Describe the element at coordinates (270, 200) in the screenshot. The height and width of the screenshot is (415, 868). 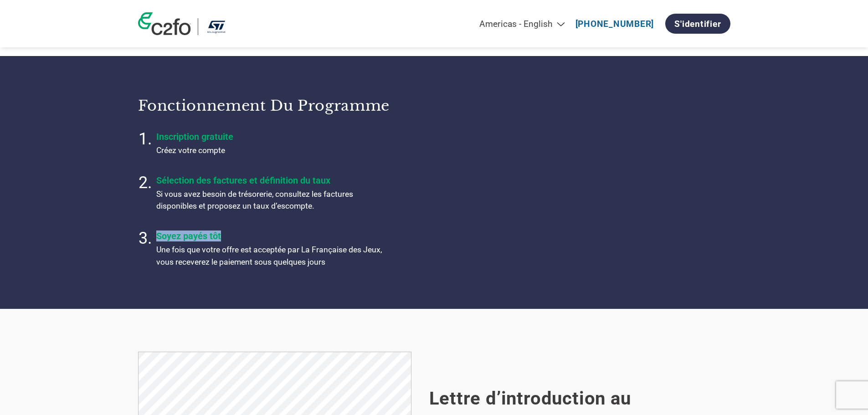
I see `p: Si vous avez besoin de trésorerie, consultez les factures disponibles et proposez un taux d’escom...` at that location.